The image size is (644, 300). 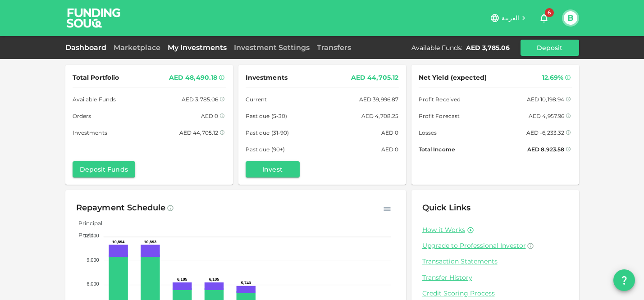 What do you see at coordinates (120, 208) in the screenshot?
I see `div: Repayment Schedule` at bounding box center [120, 208].